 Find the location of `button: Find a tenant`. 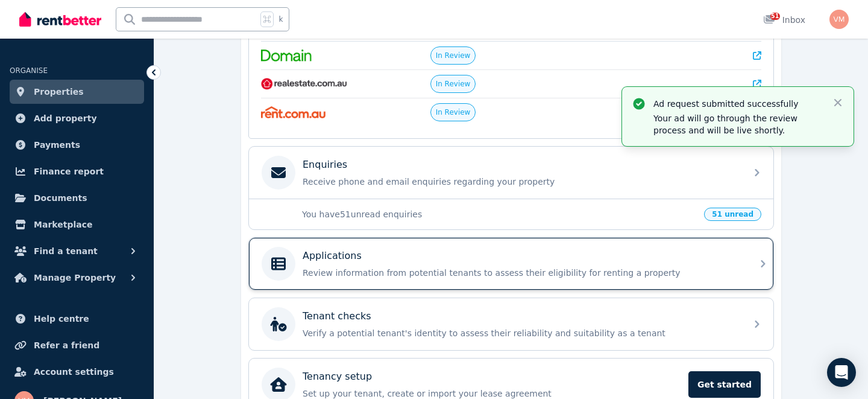

button: Find a tenant is located at coordinates (76, 251).